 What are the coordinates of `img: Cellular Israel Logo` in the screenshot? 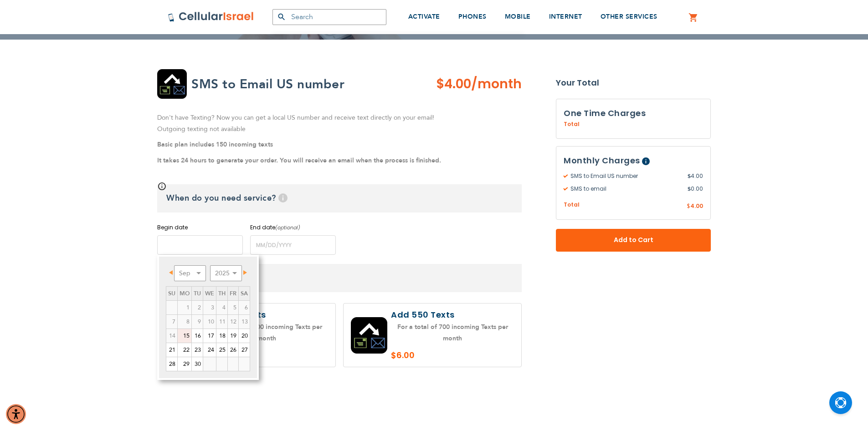 It's located at (211, 17).